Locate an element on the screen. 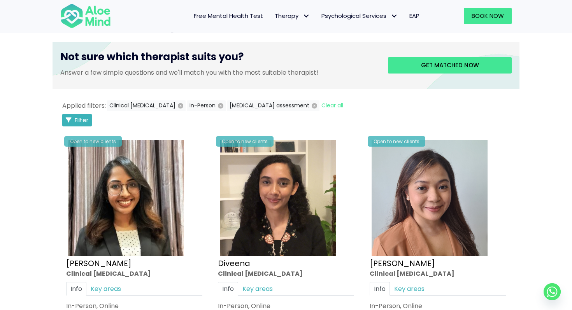  span: Therapy is located at coordinates (292, 16).